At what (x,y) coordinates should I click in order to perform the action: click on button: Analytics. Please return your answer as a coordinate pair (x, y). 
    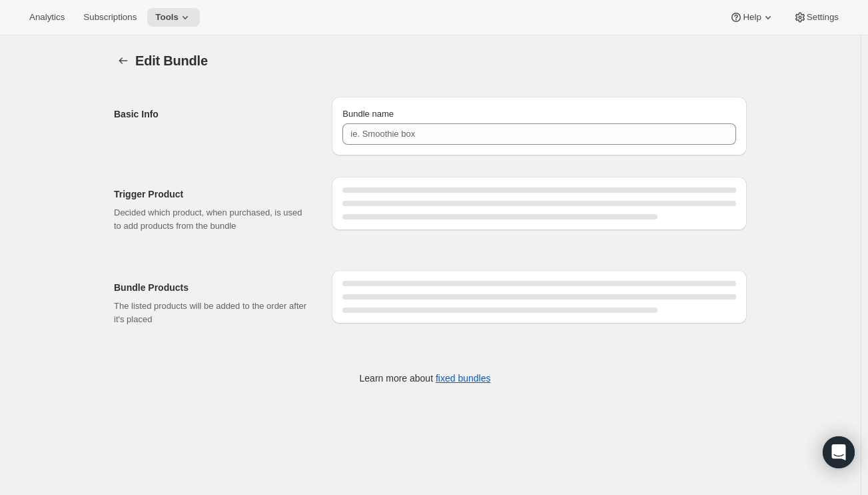
    Looking at the image, I should click on (46, 17).